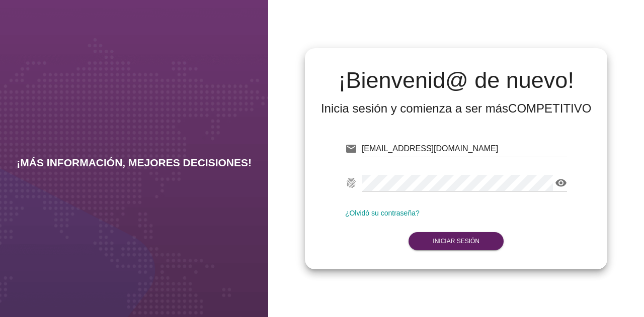  Describe the element at coordinates (351, 148) in the screenshot. I see `i: email` at that location.